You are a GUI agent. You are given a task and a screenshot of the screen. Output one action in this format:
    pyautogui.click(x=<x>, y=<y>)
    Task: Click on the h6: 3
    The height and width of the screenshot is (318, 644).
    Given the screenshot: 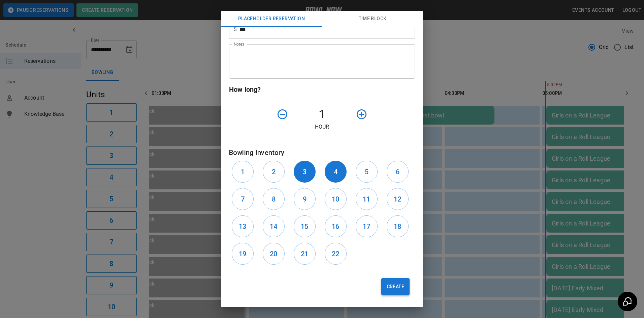 What is the action you would take?
    pyautogui.click(x=304, y=172)
    